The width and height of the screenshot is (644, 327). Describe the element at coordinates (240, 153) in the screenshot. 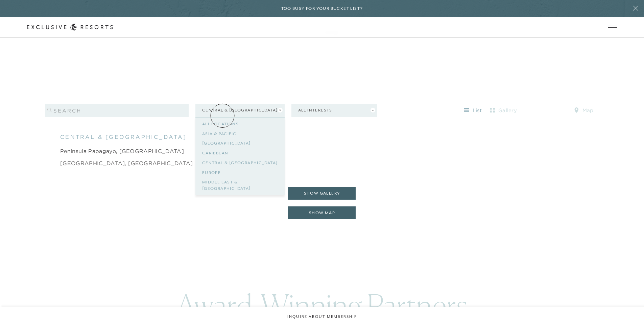

I see `a: Caribbean` at that location.